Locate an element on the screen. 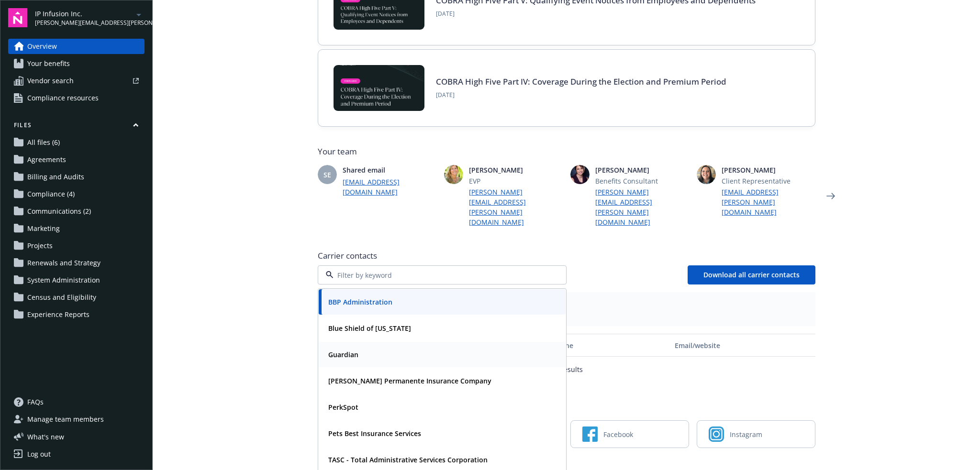 This screenshot has width=980, height=470. a: arrowDropDown is located at coordinates (139, 14).